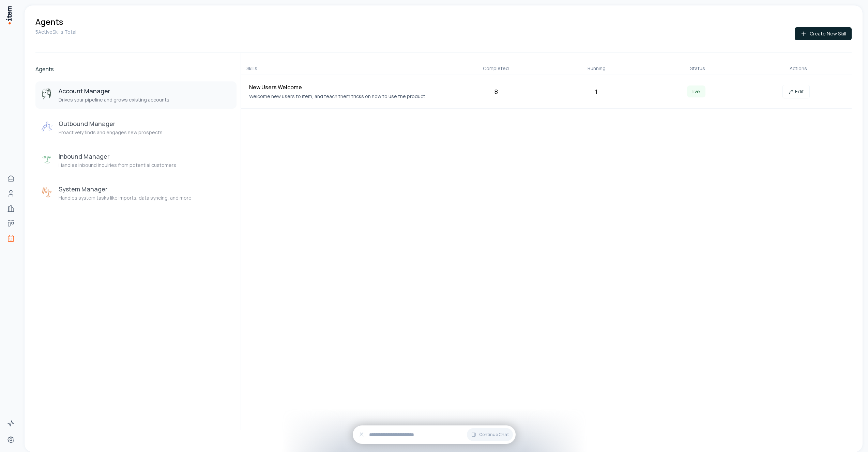 Image resolution: width=868 pixels, height=452 pixels. Describe the element at coordinates (11, 209) in the screenshot. I see `a: Companies` at that location.